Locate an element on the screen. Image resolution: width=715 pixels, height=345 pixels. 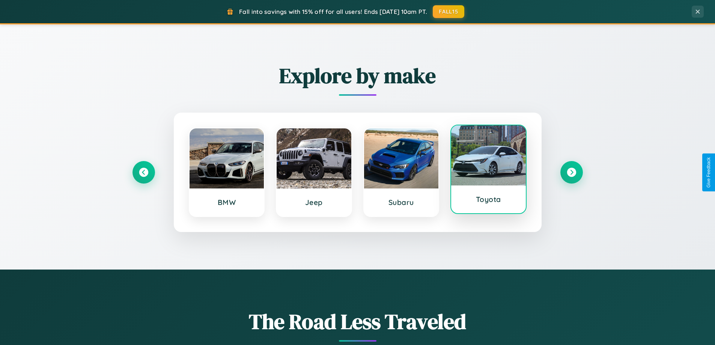
h3: Toyota is located at coordinates (488, 199).